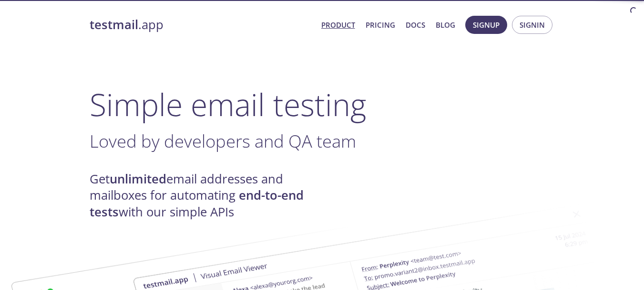 This screenshot has height=290, width=644. Describe the element at coordinates (532, 25) in the screenshot. I see `span: Signin` at that location.